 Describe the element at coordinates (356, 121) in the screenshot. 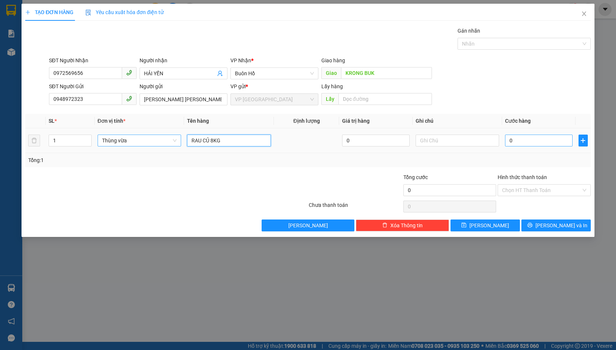

I see `span: Giá trị hàng` at that location.